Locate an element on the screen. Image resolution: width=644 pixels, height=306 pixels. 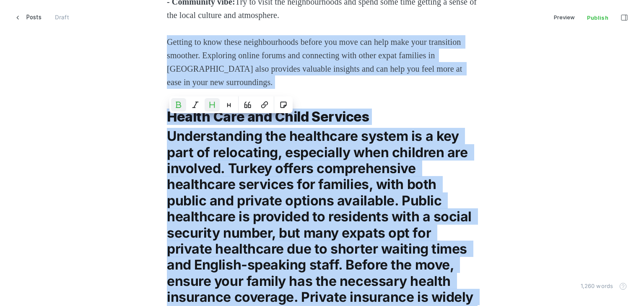
button: Link is located at coordinates (265, 105).